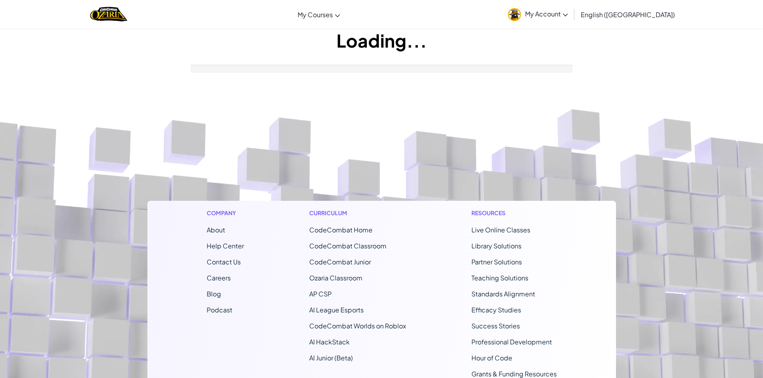 This screenshot has width=763, height=378. I want to click on a: Blog, so click(214, 294).